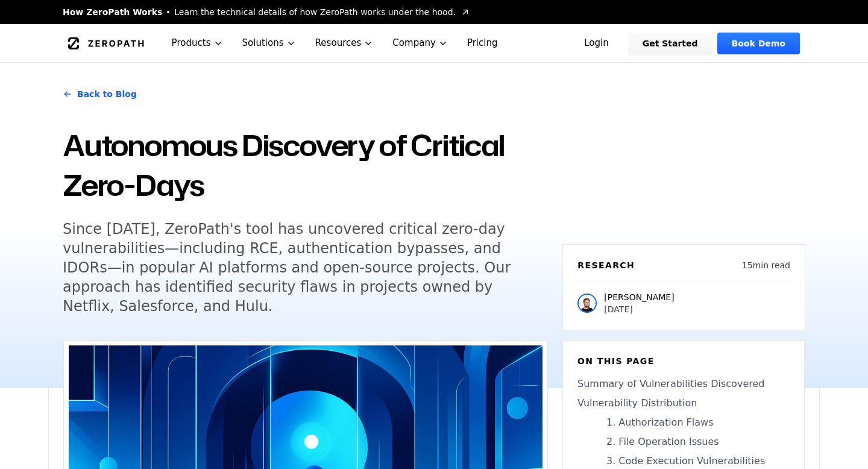 The width and height of the screenshot is (868, 469). What do you see at coordinates (671, 43) in the screenshot?
I see `a: Get Started` at bounding box center [671, 43].